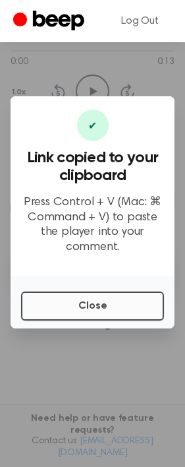  I want to click on a: Log Out, so click(140, 21).